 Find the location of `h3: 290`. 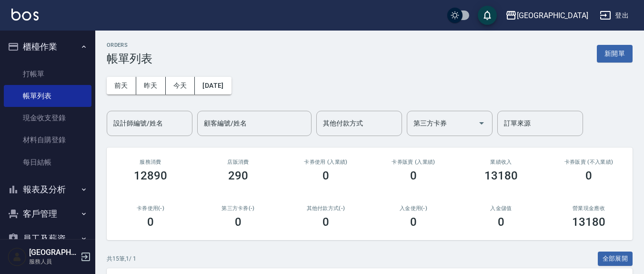

h3: 290 is located at coordinates (238, 175).